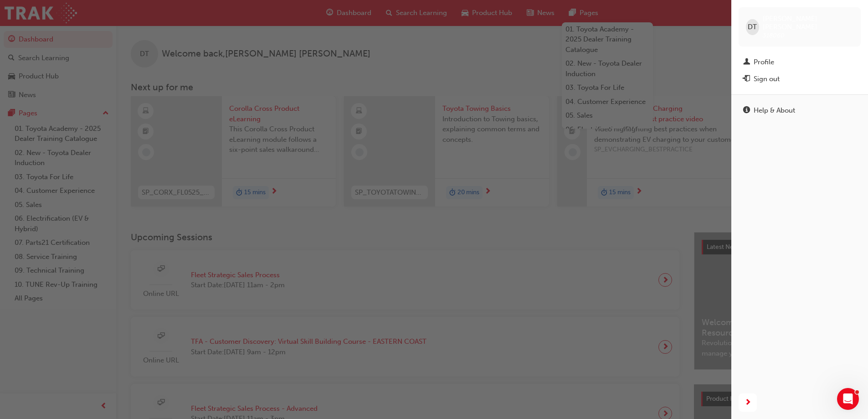  What do you see at coordinates (764, 62) in the screenshot?
I see `div: Profile` at bounding box center [764, 62].